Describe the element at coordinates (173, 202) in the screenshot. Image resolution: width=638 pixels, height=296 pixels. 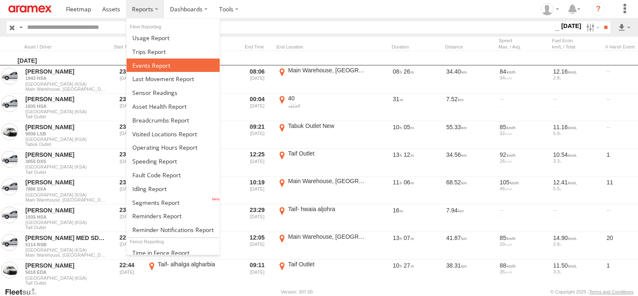
I see `a: Segments Report` at that location.